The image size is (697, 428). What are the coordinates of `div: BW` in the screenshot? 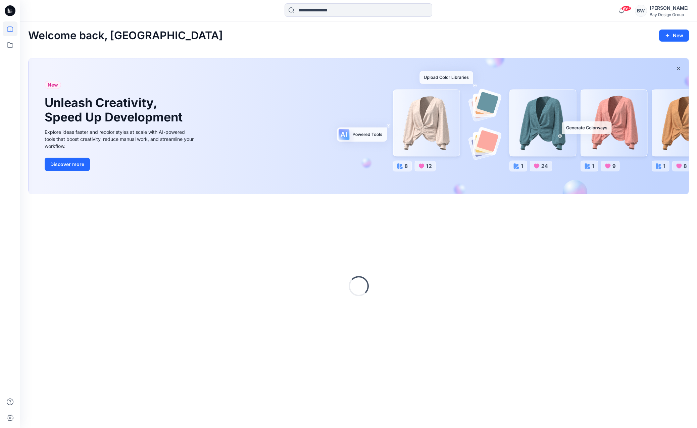 It's located at (641, 11).